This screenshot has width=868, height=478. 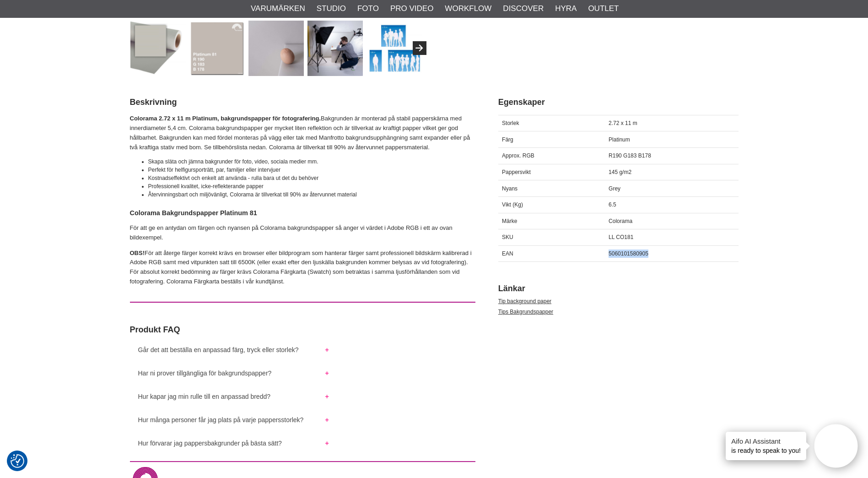 What do you see at coordinates (18, 461) in the screenshot?
I see `img: Revisit consent button` at bounding box center [18, 461].